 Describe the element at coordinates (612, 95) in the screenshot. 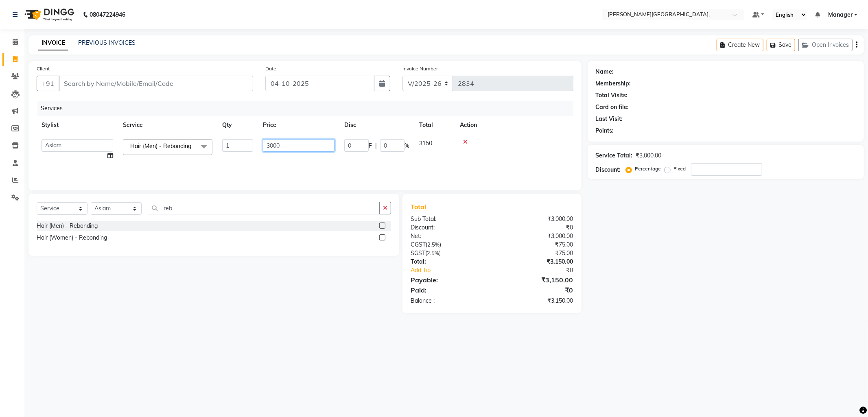

I see `div: Total Visits:` at that location.